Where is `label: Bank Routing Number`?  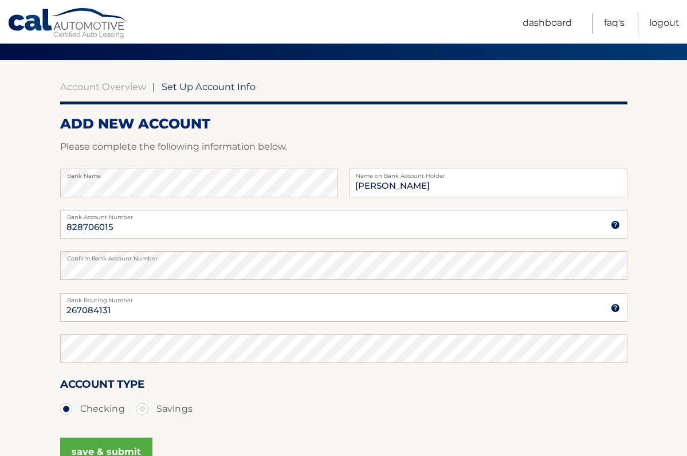
label: Bank Routing Number is located at coordinates (344, 297).